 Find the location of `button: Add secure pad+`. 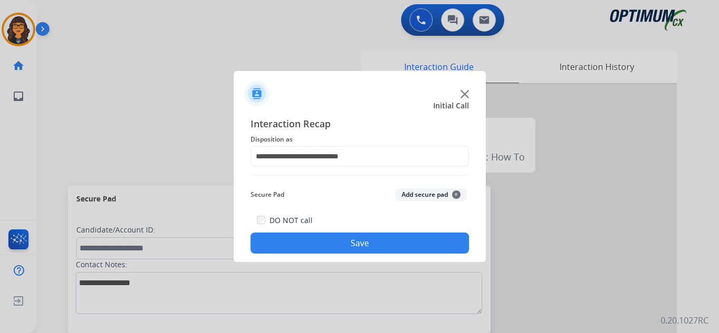

button: Add secure pad+ is located at coordinates (431, 195).